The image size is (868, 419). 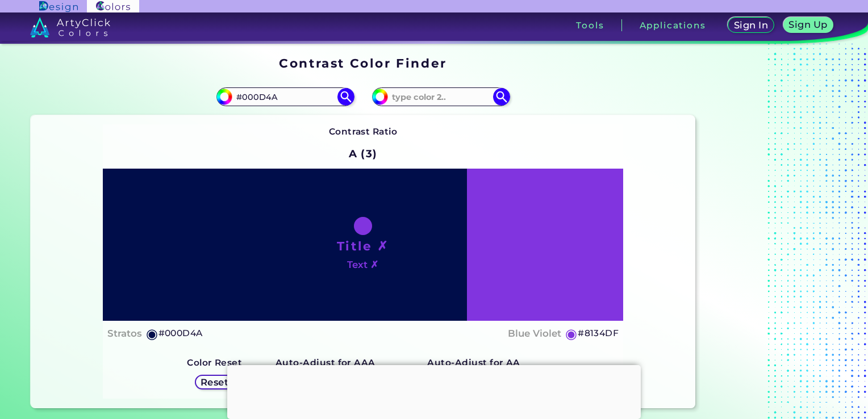 What do you see at coordinates (363, 63) in the screenshot?
I see `h1: Contrast Color Finder` at bounding box center [363, 63].